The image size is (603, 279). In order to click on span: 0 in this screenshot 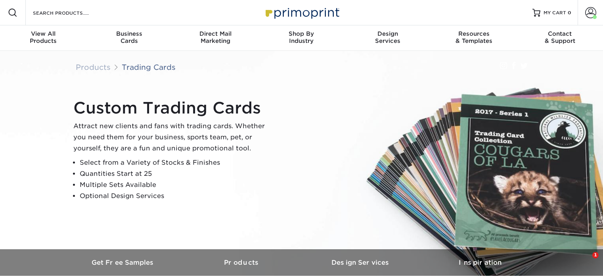, I will do `click(570, 13)`.